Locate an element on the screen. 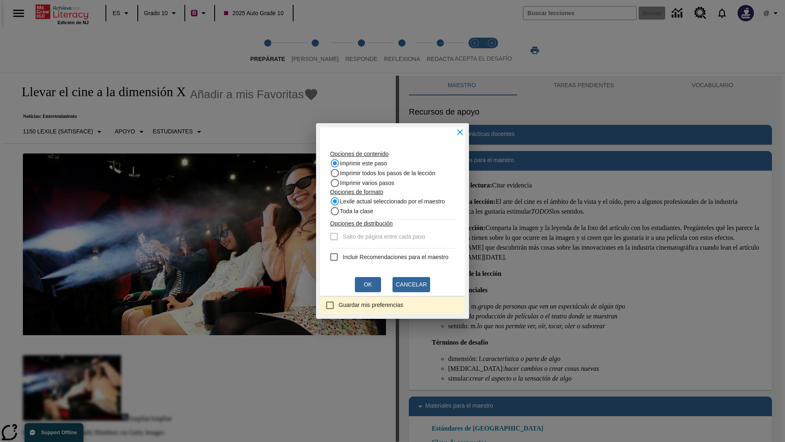  button: Ok, Se abrirá en una nueva ventana o pestaña is located at coordinates (368, 284).